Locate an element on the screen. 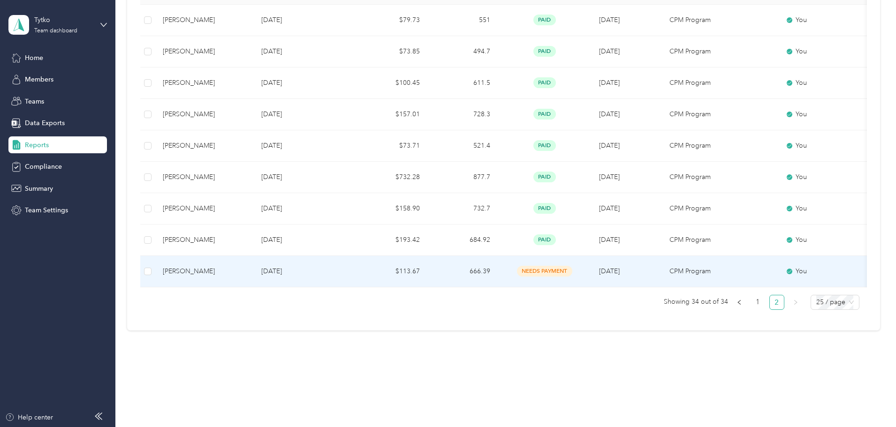 This screenshot has width=896, height=427. span: needs payment is located at coordinates (545, 271).